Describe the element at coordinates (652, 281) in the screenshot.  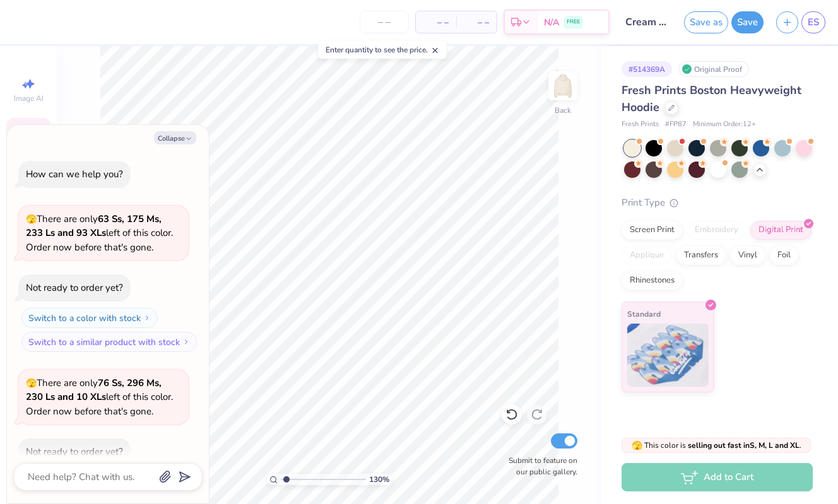
I see `div: Rhinestones` at that location.